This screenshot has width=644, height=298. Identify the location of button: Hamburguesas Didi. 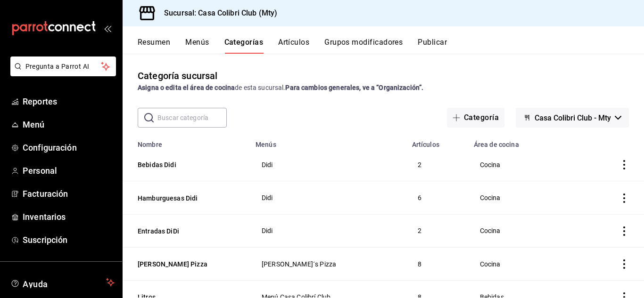
(185, 198).